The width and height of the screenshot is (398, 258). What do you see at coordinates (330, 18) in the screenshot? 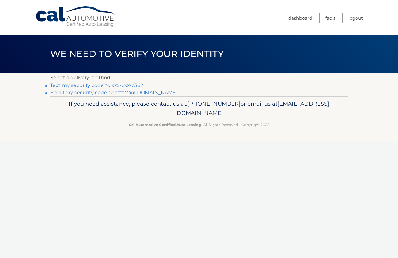
I see `a: FAQ's` at bounding box center [330, 18].